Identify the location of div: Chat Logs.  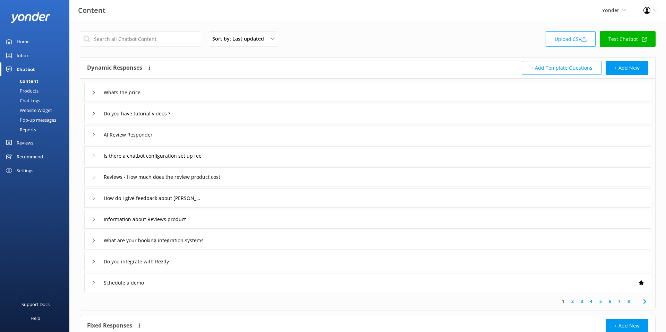
(22, 101).